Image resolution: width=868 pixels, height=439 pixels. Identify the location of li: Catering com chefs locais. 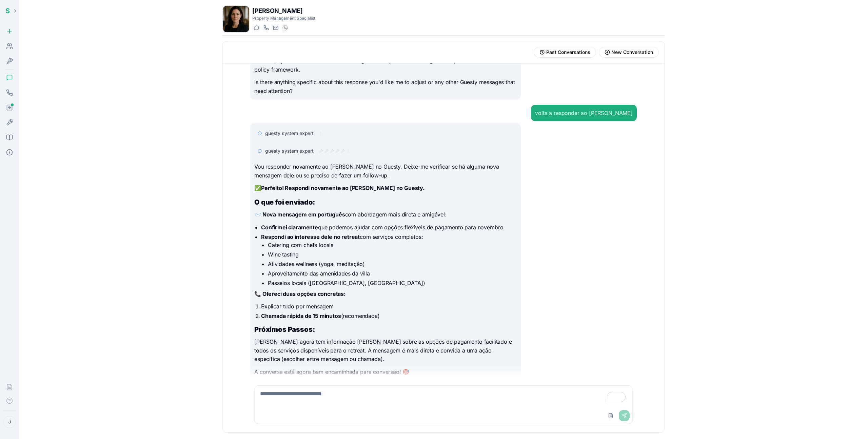
(392, 245).